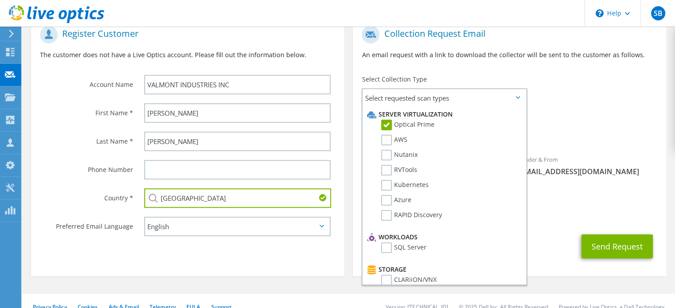 The width and height of the screenshot is (675, 308). What do you see at coordinates (509, 128) in the screenshot?
I see `div: Requested Collections` at bounding box center [509, 128].